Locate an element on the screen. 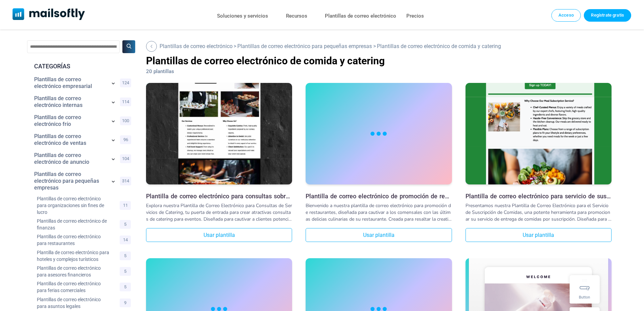 This screenshot has height=311, width=644. a: Precios is located at coordinates (415, 16).